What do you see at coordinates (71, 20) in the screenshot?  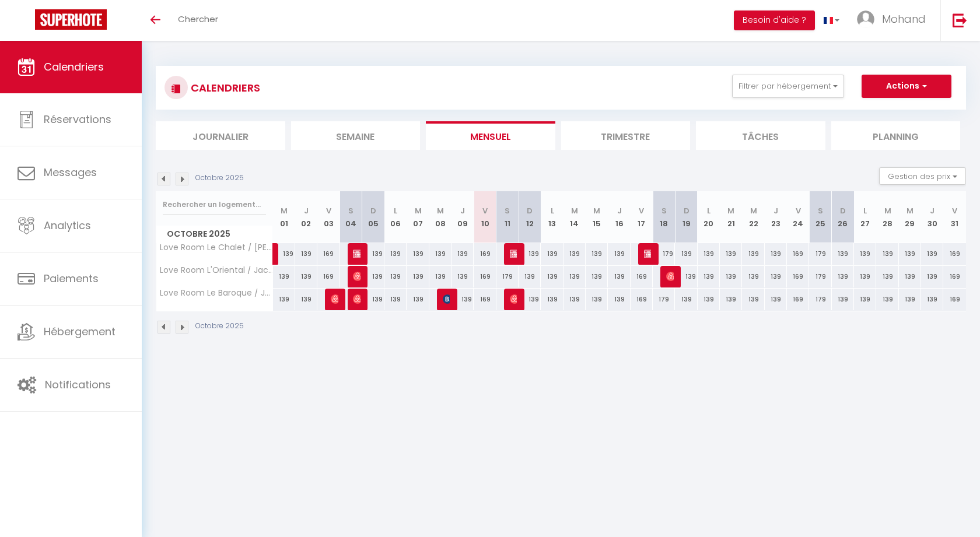 I see `img: Super Booking` at bounding box center [71, 20].